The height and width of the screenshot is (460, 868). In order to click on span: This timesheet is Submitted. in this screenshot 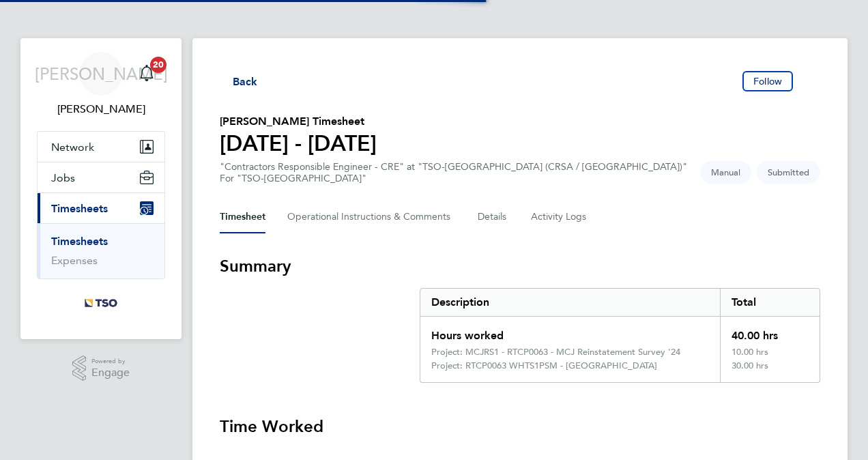, I will do `click(788, 172)`.